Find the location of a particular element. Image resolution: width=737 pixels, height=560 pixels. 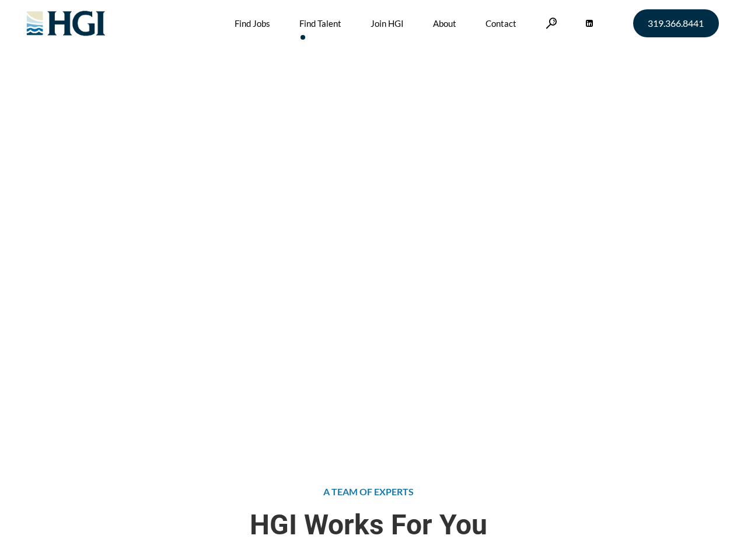

span: Attract the Right Talent is located at coordinates (241, 122).